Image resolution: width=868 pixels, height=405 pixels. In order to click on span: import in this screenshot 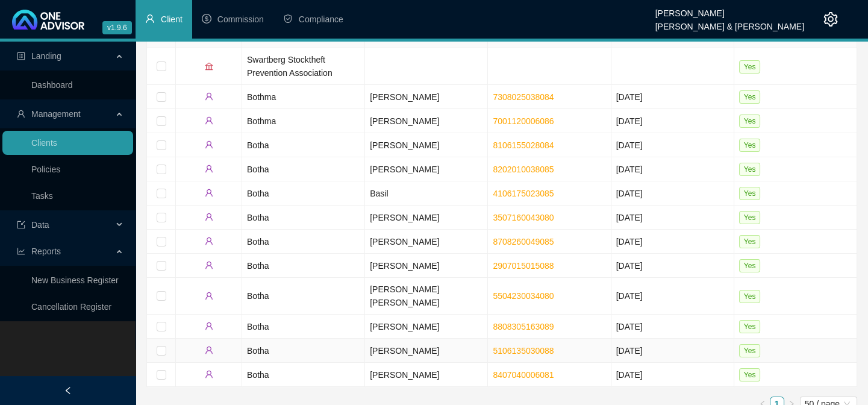, I will do `click(21, 225)`.